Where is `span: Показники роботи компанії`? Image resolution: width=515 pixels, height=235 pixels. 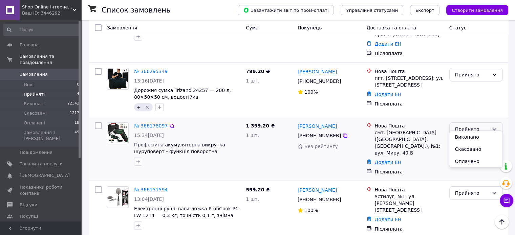 span: Показники роботи компанії is located at coordinates (41, 191).